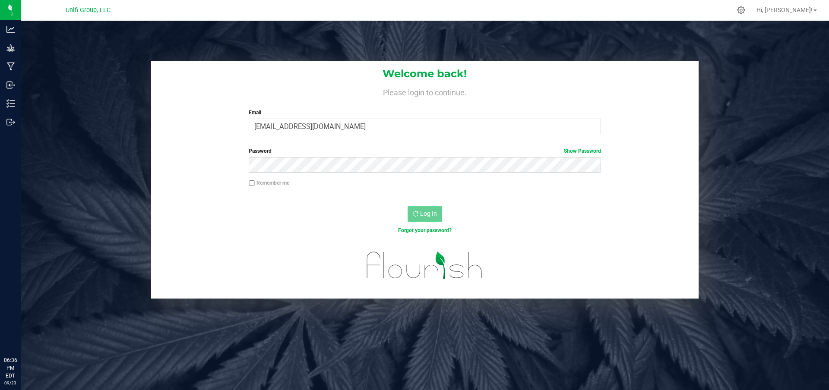  I want to click on span: Password, so click(260, 151).